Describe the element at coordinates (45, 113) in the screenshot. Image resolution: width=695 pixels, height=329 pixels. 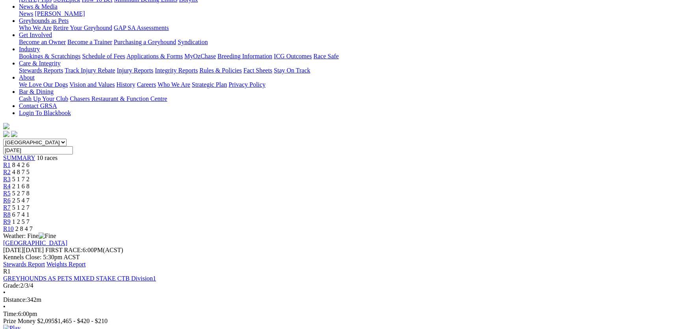
I see `a: Login To Blackbook` at that location.